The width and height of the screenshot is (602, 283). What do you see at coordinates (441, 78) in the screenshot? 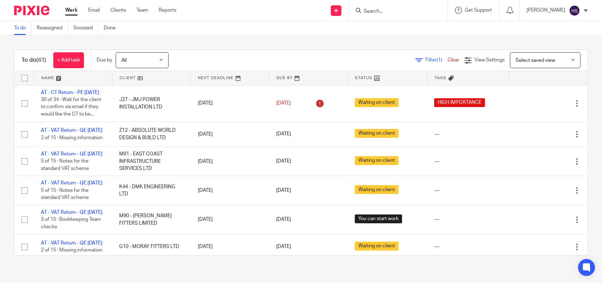
I see `span: Tags` at bounding box center [441, 78].